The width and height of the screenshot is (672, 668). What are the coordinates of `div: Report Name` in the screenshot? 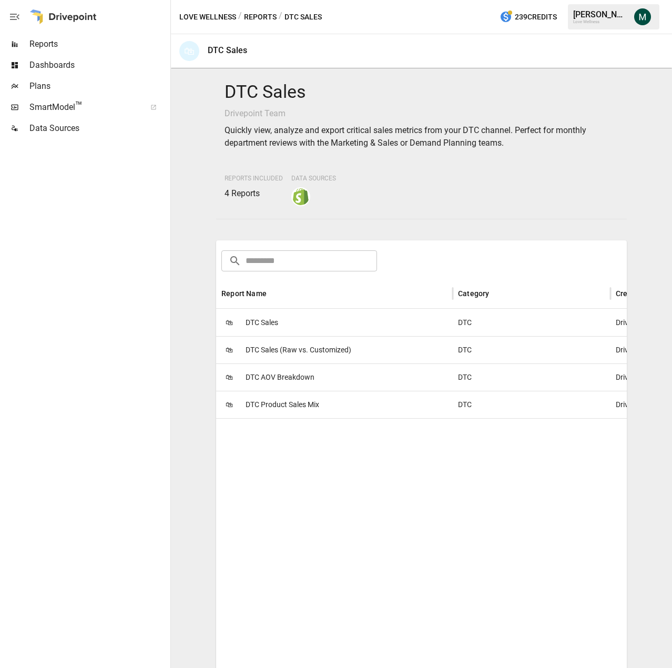 It's located at (244, 294).